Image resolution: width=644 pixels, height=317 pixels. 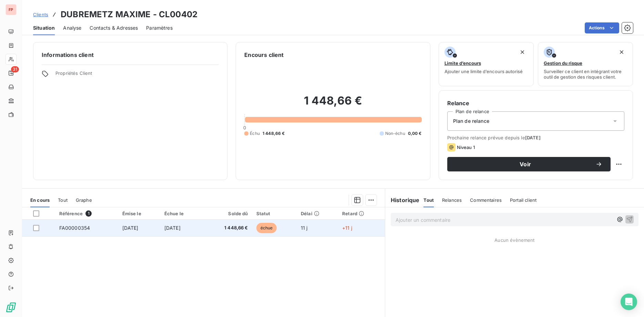 What do you see at coordinates (471, 121) in the screenshot?
I see `span: Plan de relance` at bounding box center [471, 121].